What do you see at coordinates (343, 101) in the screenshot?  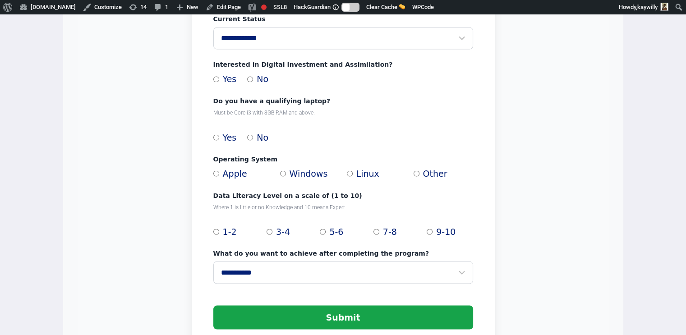 I see `label: Do you have a qualifying laptop?` at bounding box center [343, 101].